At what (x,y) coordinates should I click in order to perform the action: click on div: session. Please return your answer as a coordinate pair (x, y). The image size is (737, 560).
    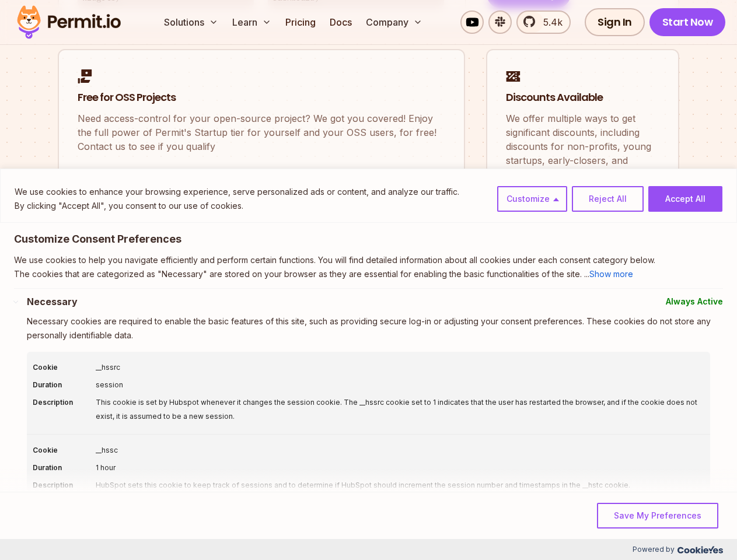
    Looking at the image, I should click on (400, 385).